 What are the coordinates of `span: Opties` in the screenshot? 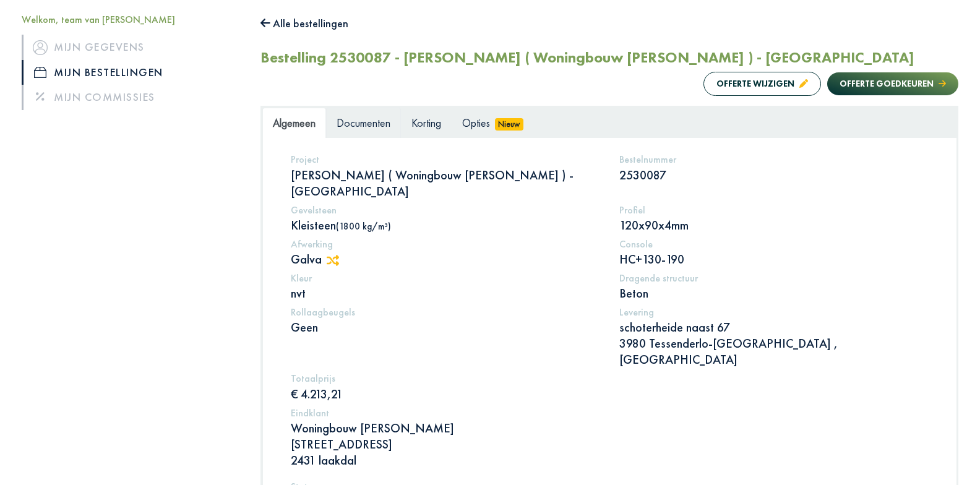 It's located at (475, 122).